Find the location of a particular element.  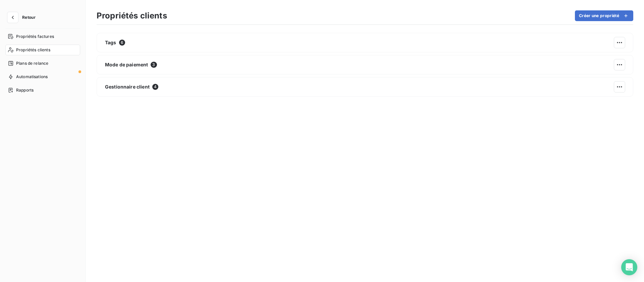

a: Propriétés factures is located at coordinates (42, 36).